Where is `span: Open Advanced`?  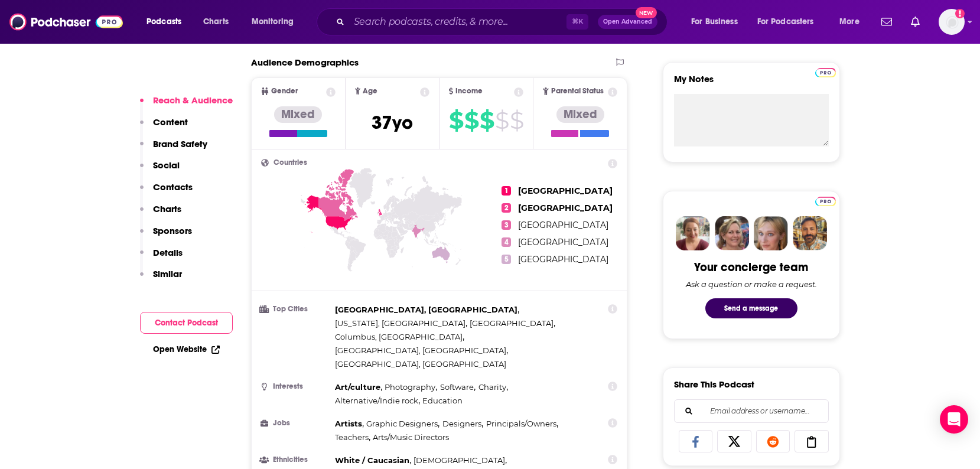
span: Open Advanced is located at coordinates (627, 22).